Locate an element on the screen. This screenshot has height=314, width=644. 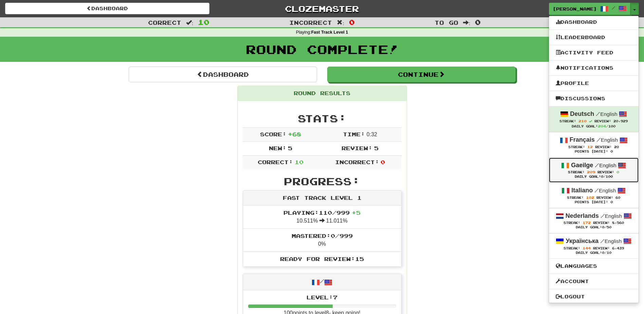
a: Nederlands /English Streak: 172 Review: 8,560 Daily Goal:0/50 is located at coordinates (594, 221).